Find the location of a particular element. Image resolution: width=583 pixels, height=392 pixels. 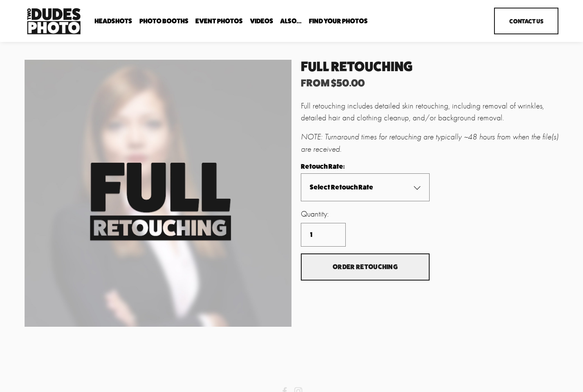

em: NOTE: Turnaround times for retouching are typically ~48 hours from when the file(s) are received. is located at coordinates (431, 143).